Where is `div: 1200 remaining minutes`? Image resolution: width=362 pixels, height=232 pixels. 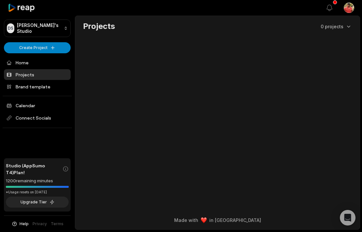 div: 1200 remaining minutes is located at coordinates (37, 181).